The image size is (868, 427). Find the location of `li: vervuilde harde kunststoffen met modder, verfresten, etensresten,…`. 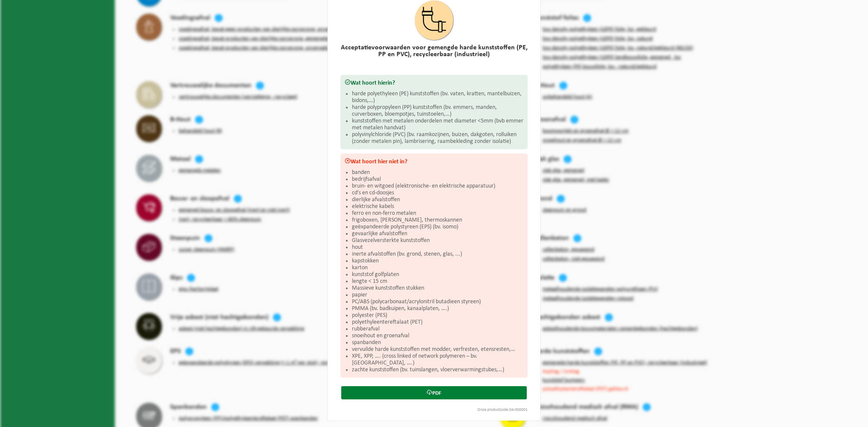

li: vervuilde harde kunststoffen met modder, verfresten, etensresten,… is located at coordinates (438, 350).